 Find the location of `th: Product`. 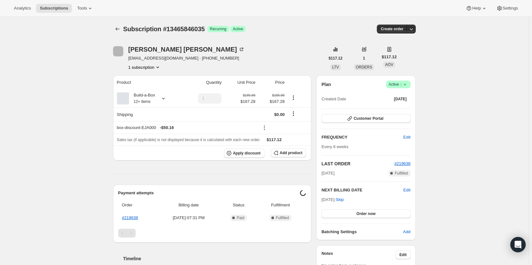

th: Product is located at coordinates (147, 82).